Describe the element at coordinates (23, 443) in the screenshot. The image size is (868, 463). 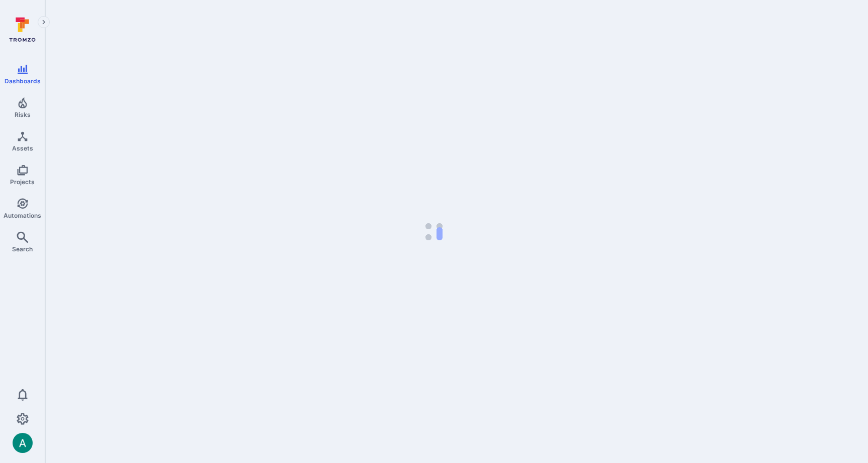
I see `img: ACg8ocLSa5mPYBaXNx3eFu_EmspyJX0laNWN7cXOFirfQ7srZveEpg=s96-c` at that location.